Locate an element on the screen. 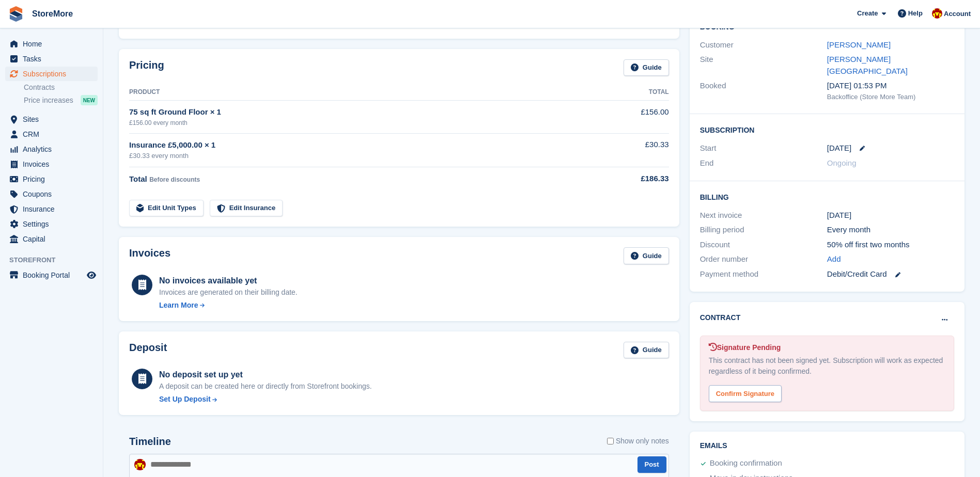 Image resolution: width=980 pixels, height=477 pixels. div: 50% off first two months is located at coordinates (890, 244).